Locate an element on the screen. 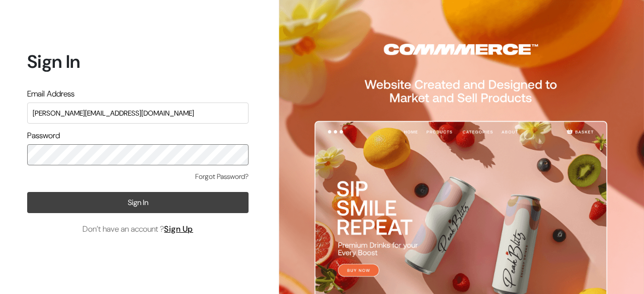 The height and width of the screenshot is (294, 644). h1: Sign In is located at coordinates (138, 61).